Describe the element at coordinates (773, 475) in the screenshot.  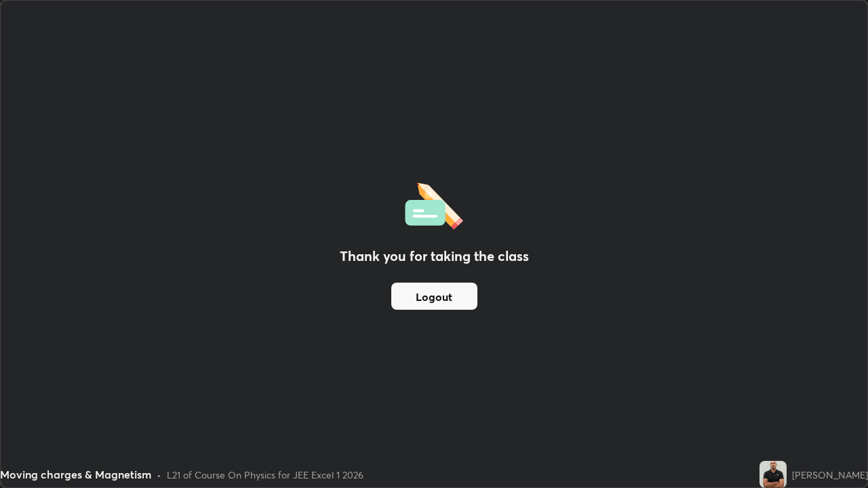
I see `img: a183ceb4c4e046f7af72081f627da574.jpg` at that location.